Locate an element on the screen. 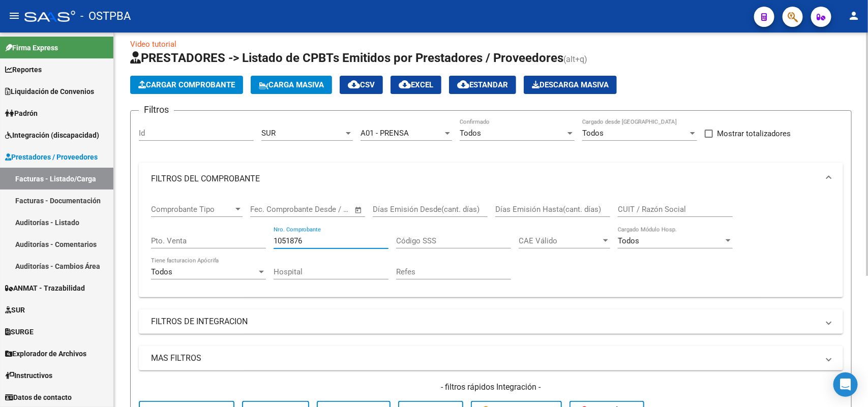 This screenshot has height=407, width=868. mat-panel-title: FILTROS DEL COMPROBANTE is located at coordinates (484, 179).